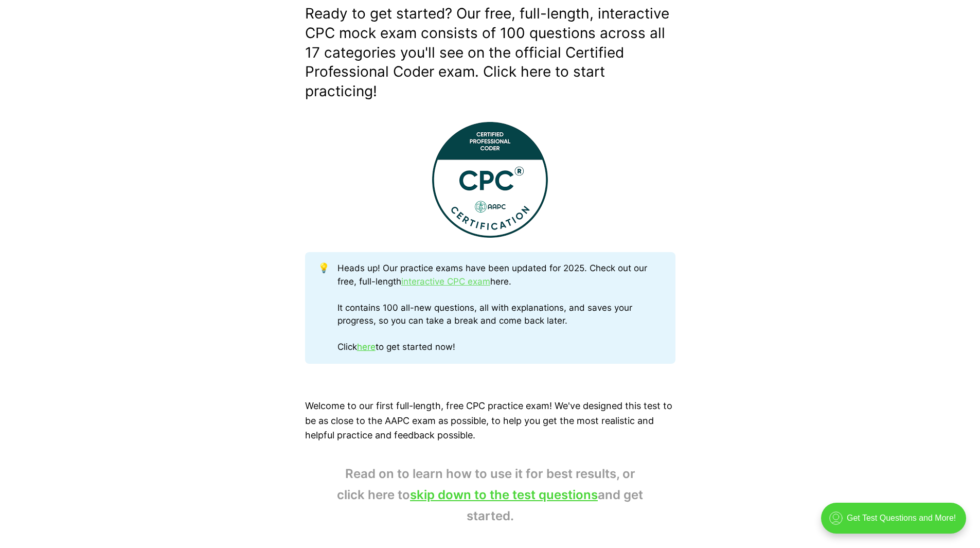 The height and width of the screenshot is (548, 980). What do you see at coordinates (503, 494) in the screenshot?
I see `a: skip down to the test questions` at bounding box center [503, 494].